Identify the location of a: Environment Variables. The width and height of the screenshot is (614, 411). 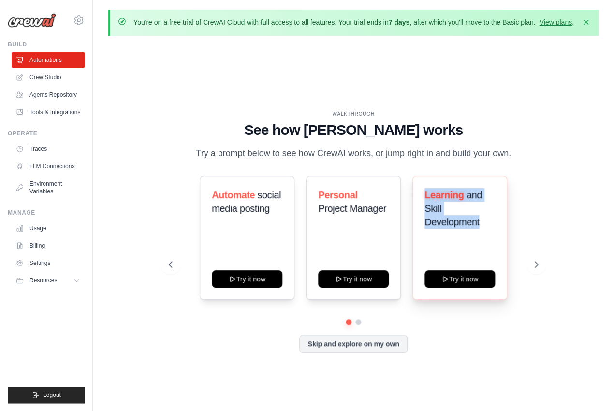
(48, 188).